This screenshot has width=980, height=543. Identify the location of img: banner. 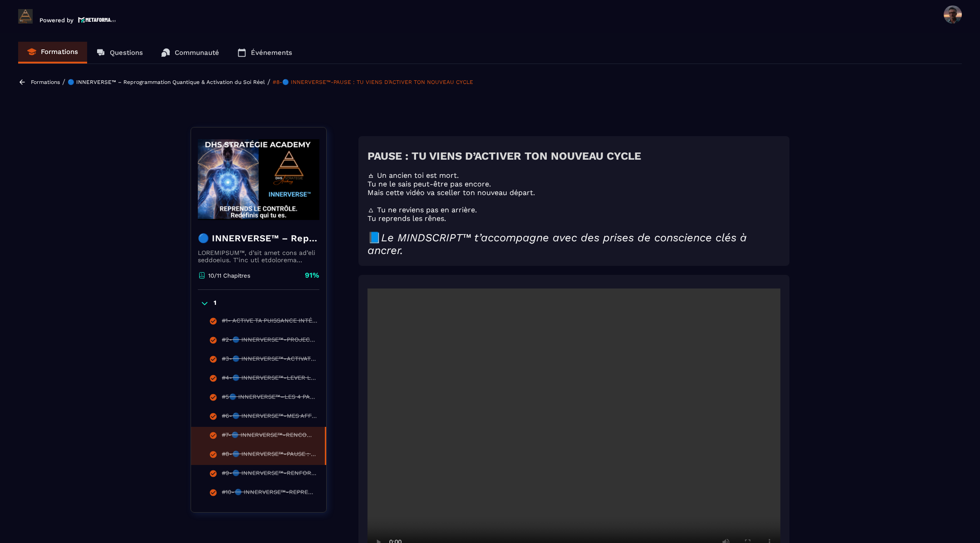
(259, 179).